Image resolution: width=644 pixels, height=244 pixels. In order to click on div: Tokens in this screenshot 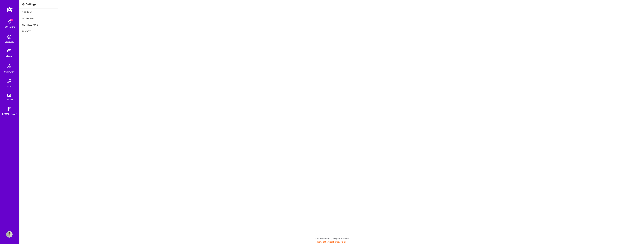, I will do `click(9, 99)`.